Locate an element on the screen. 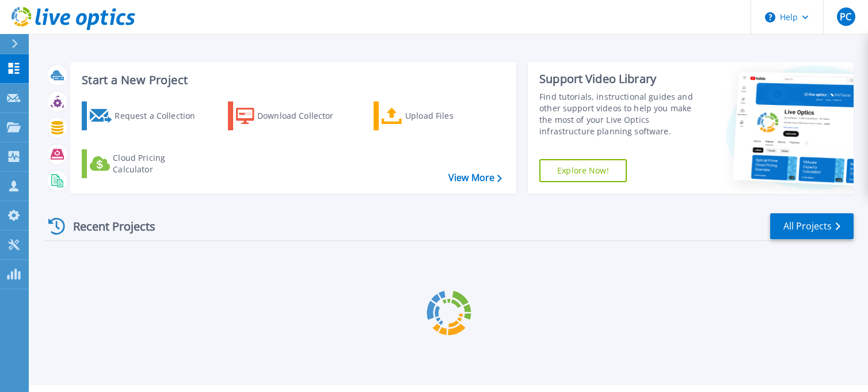 The height and width of the screenshot is (392, 868). a: All Projects is located at coordinates (812, 226).